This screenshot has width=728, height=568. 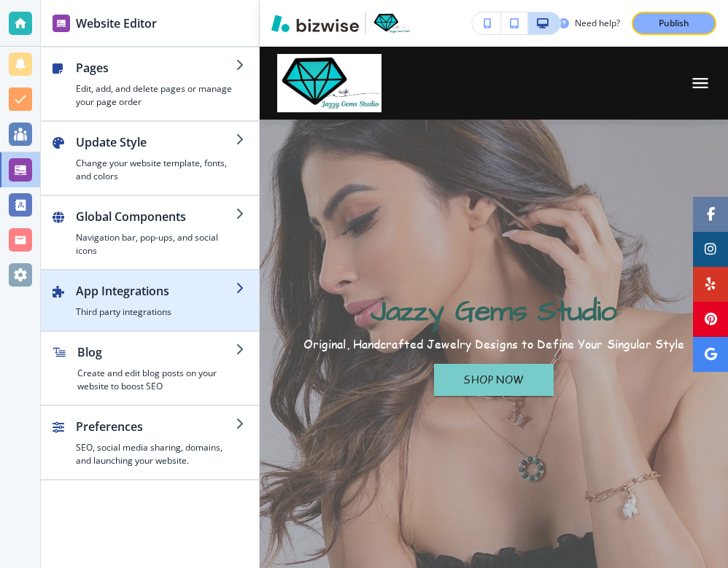 What do you see at coordinates (315, 24) in the screenshot?
I see `img: Bizwise Logo` at bounding box center [315, 24].